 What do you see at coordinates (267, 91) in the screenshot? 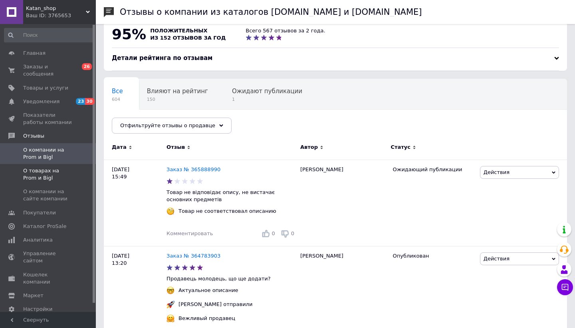
I see `span: Ожидают публикации` at bounding box center [267, 91].